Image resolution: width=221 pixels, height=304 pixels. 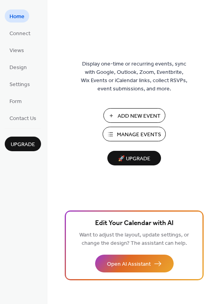 I want to click on span: Design, so click(x=18, y=67).